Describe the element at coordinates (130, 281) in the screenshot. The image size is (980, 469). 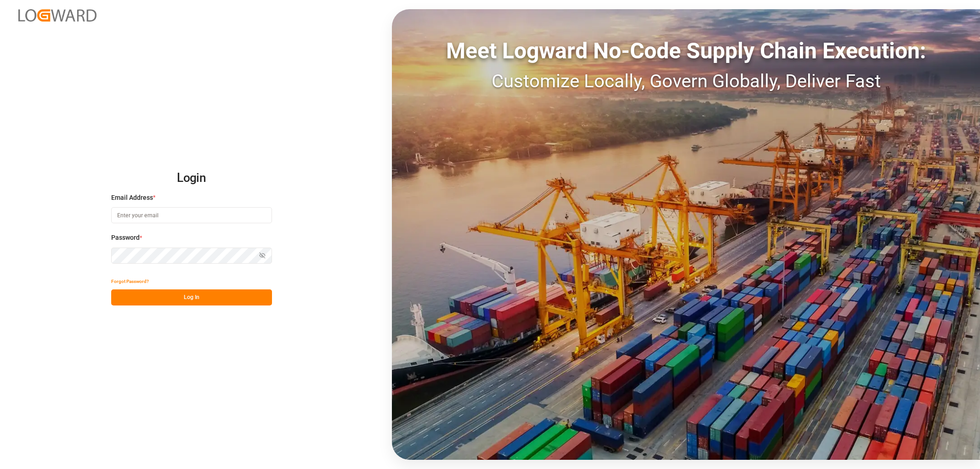
I see `button: Forgot Password?` at that location.